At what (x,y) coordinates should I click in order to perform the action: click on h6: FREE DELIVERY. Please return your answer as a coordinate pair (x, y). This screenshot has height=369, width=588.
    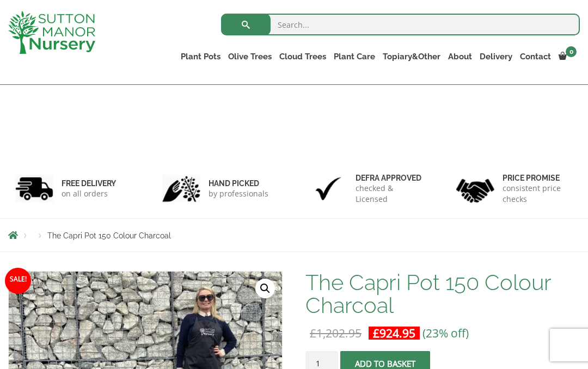
    Looking at the image, I should click on (89, 183).